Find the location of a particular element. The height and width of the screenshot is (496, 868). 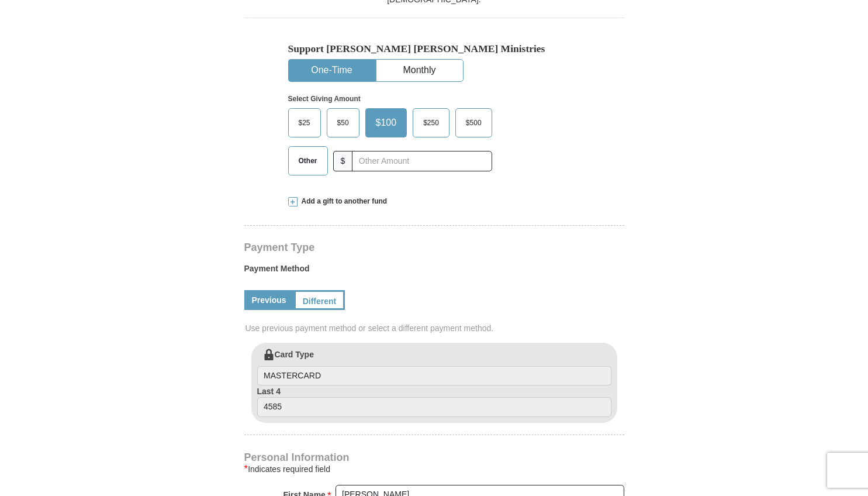

span: Other is located at coordinates (308, 160).